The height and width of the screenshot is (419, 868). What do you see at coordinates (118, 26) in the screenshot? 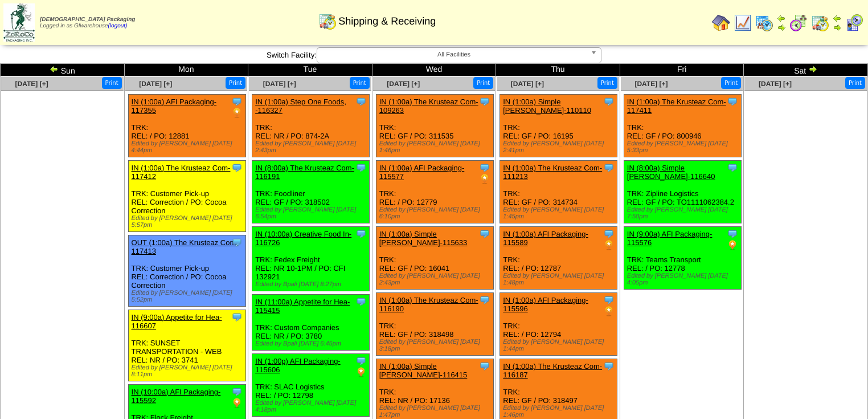
I see `a: (logout)` at bounding box center [118, 26].